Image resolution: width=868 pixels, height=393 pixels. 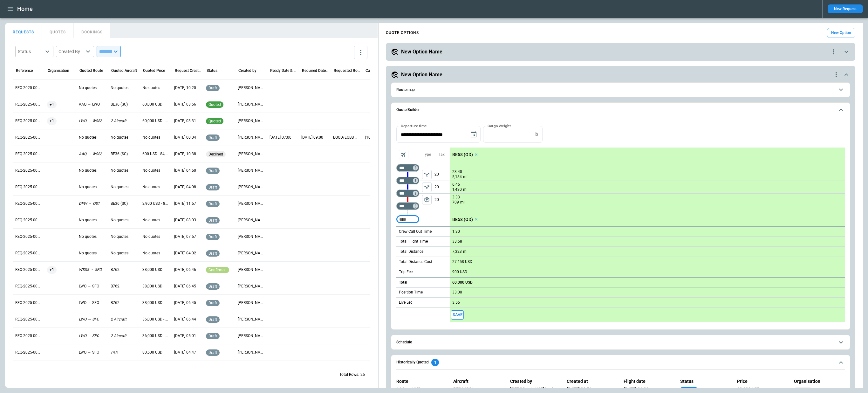 What do you see at coordinates (89, 303) in the screenshot?
I see `p: LWO → SFO` at bounding box center [89, 303].